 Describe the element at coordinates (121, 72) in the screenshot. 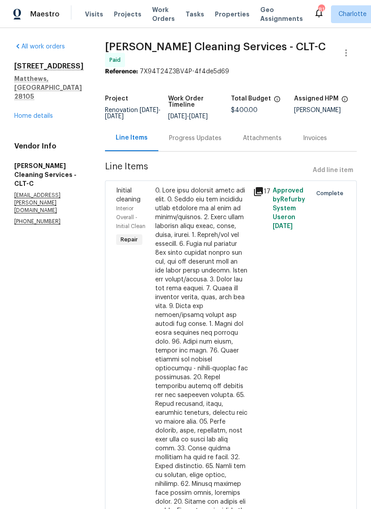

I see `b: Reference:` at that location.